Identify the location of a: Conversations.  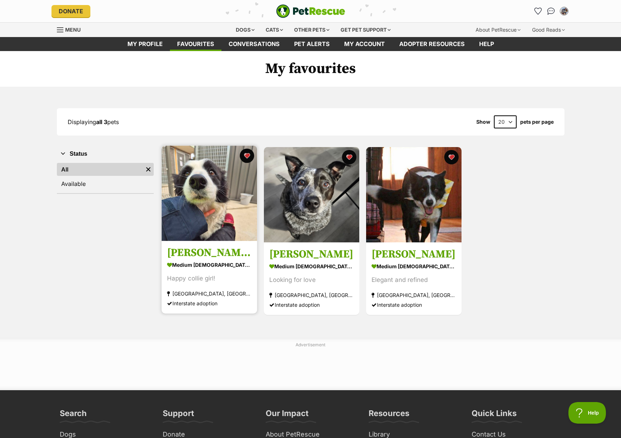
(551, 11).